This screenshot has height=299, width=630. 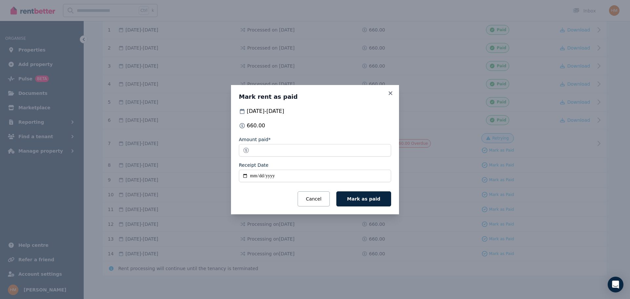 What do you see at coordinates (364, 199) in the screenshot?
I see `button: Mark as paid` at bounding box center [364, 199].